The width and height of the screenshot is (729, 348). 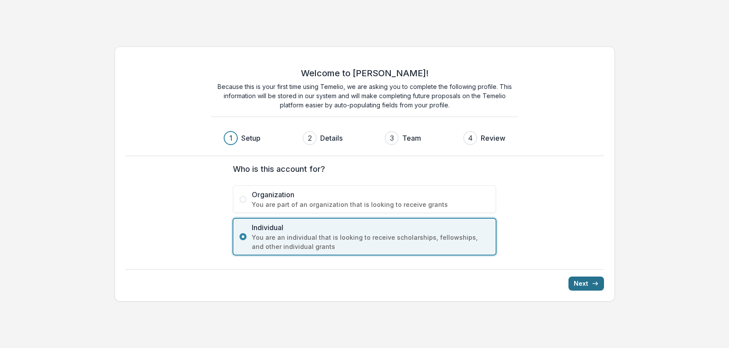 What do you see at coordinates (331, 138) in the screenshot?
I see `h3: Details` at bounding box center [331, 138].